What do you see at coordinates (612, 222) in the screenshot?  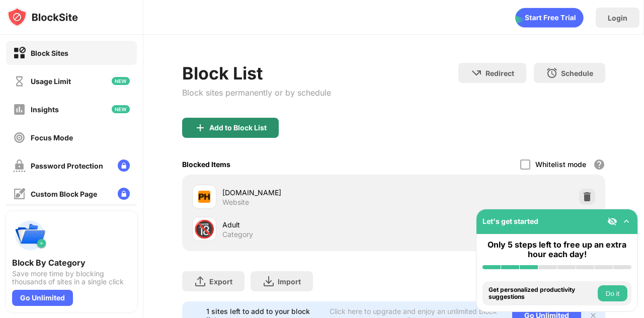 I see `img: eye-not-visible.svg` at bounding box center [612, 222].